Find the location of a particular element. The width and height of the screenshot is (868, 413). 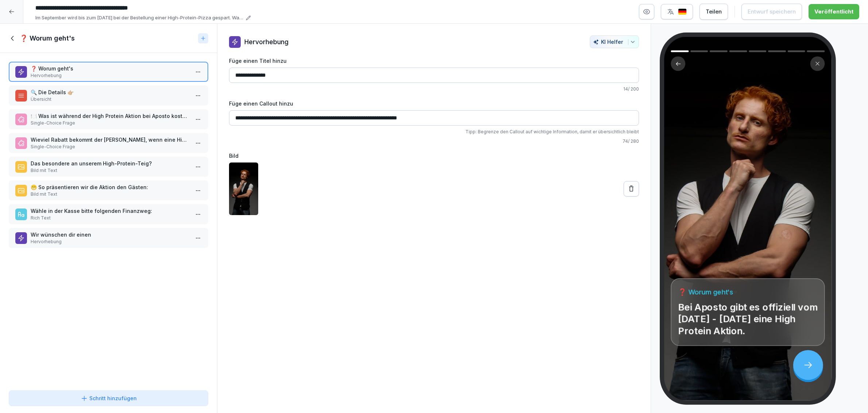

div: 🔍 Die Details 👉🏼Übersicht is located at coordinates (108, 96).